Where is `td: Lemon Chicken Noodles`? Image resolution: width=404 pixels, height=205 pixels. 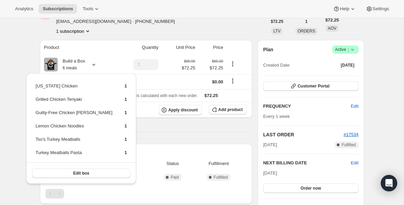 td: Lemon Chicken Noodles is located at coordinates (74, 128).